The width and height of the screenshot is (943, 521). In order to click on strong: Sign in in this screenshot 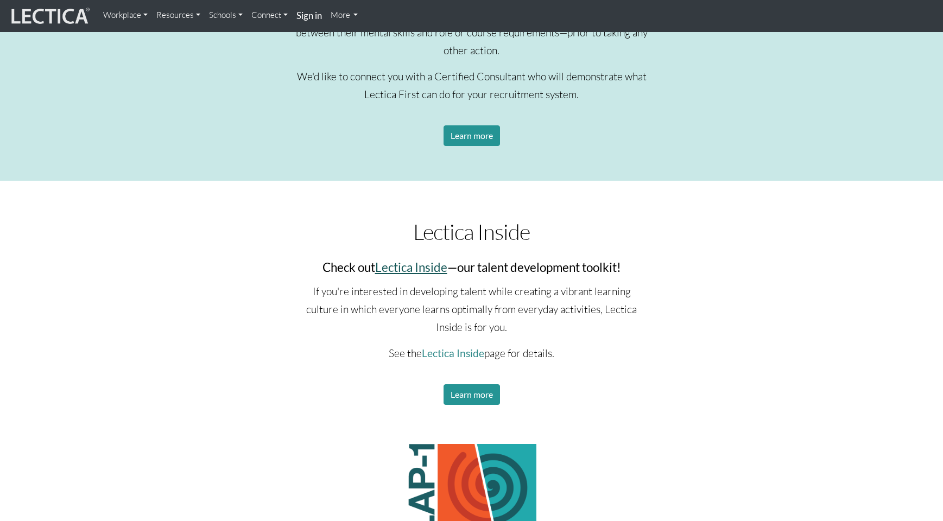, I will do `click(309, 15)`.